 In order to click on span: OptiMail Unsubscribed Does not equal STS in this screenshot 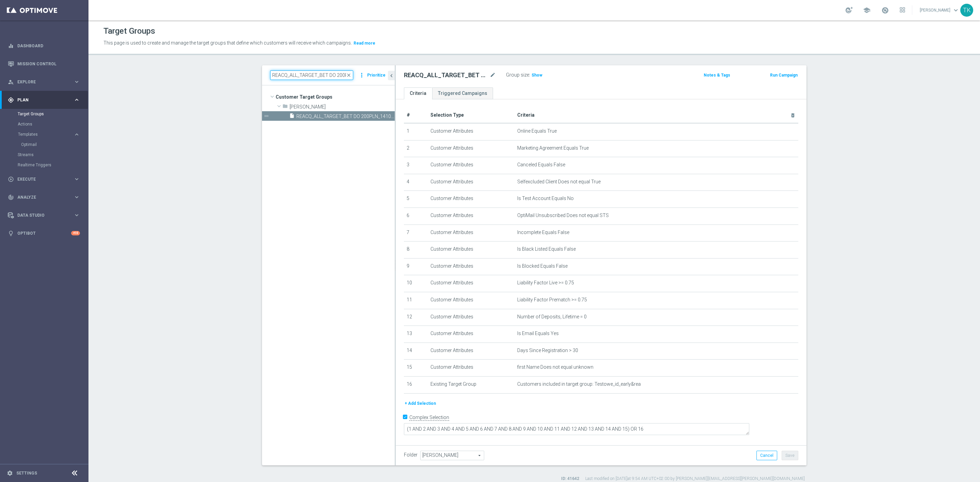, I will do `click(563, 215)`.